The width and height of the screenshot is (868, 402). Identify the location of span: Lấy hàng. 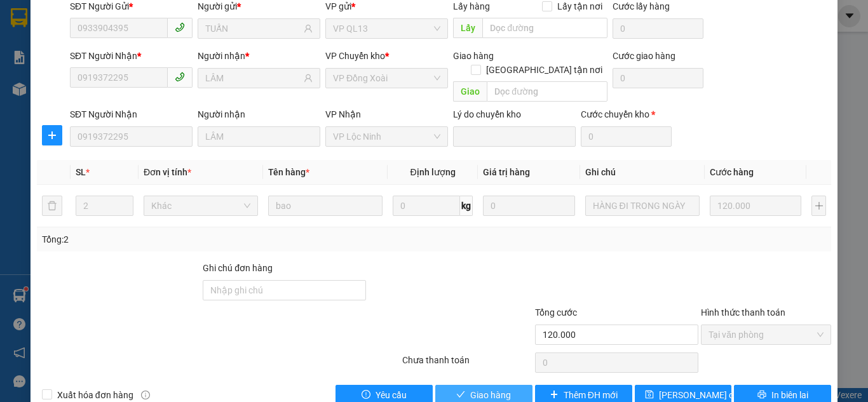
(472, 6).